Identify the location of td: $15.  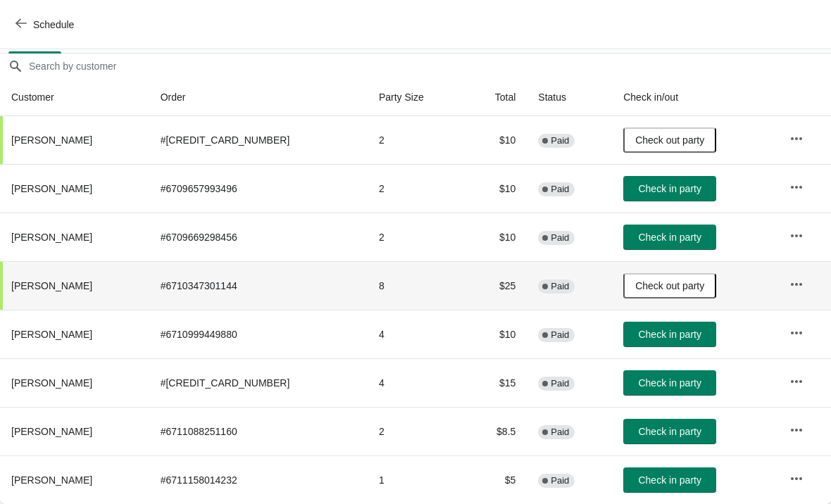
(496, 382).